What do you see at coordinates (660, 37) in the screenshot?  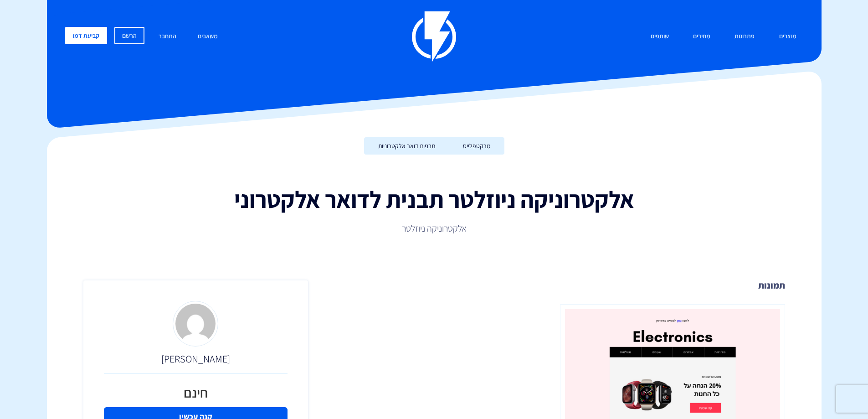 I see `a: שותפים` at bounding box center [660, 37].